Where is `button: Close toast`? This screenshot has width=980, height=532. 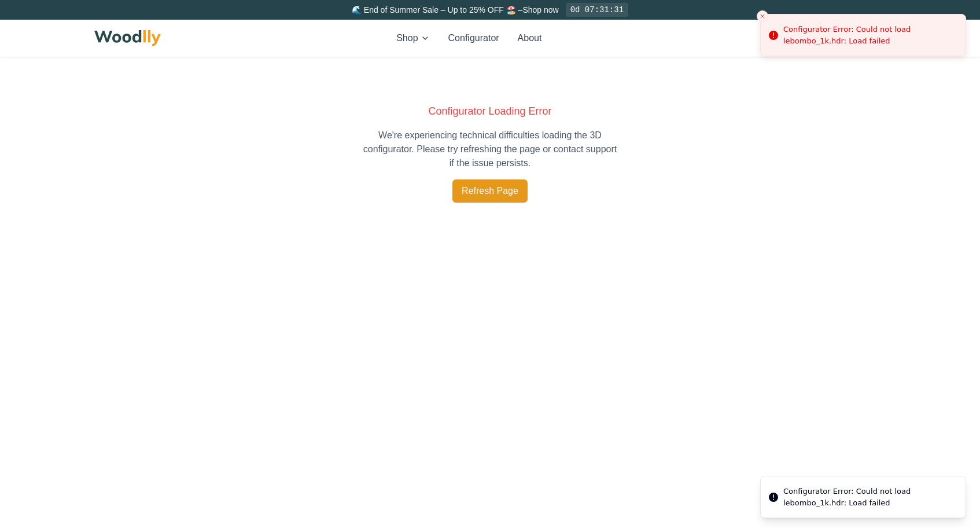
button: Close toast is located at coordinates (763, 16).